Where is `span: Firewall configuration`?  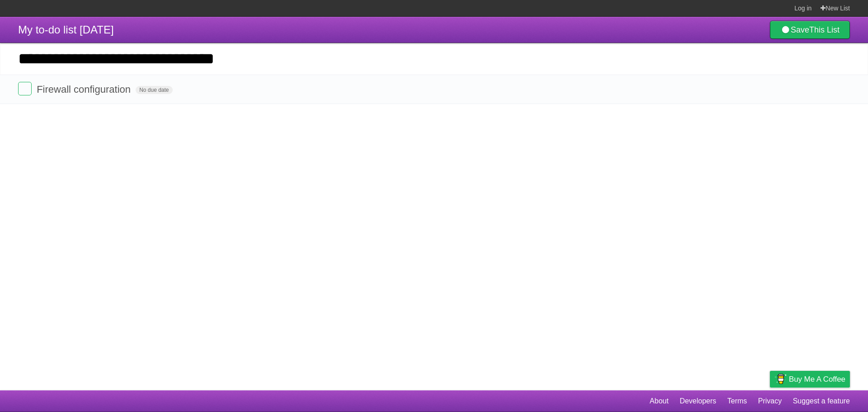 span: Firewall configuration is located at coordinates (85, 89).